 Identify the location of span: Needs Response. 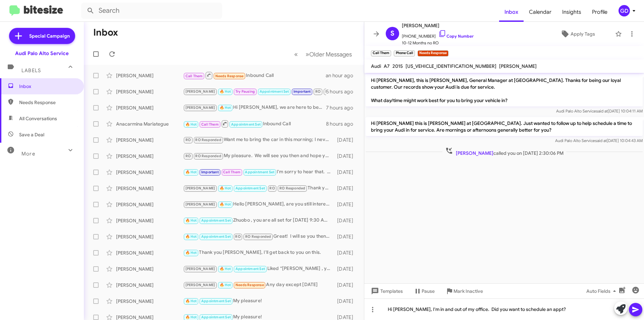
(230, 76).